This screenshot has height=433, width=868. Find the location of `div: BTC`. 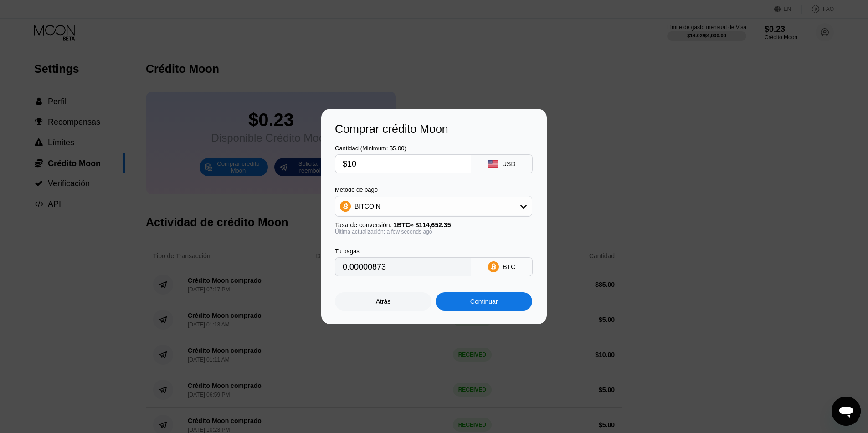

div: BTC is located at coordinates (509, 267).